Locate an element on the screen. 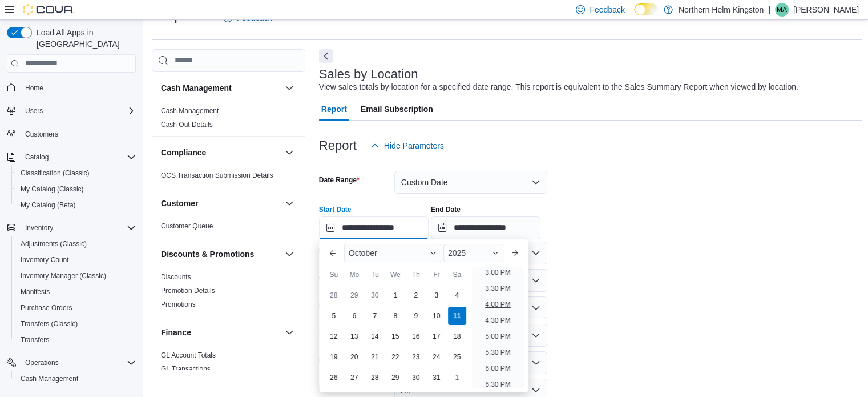 The width and height of the screenshot is (868, 397). li: 6:00 PM is located at coordinates (498, 368).